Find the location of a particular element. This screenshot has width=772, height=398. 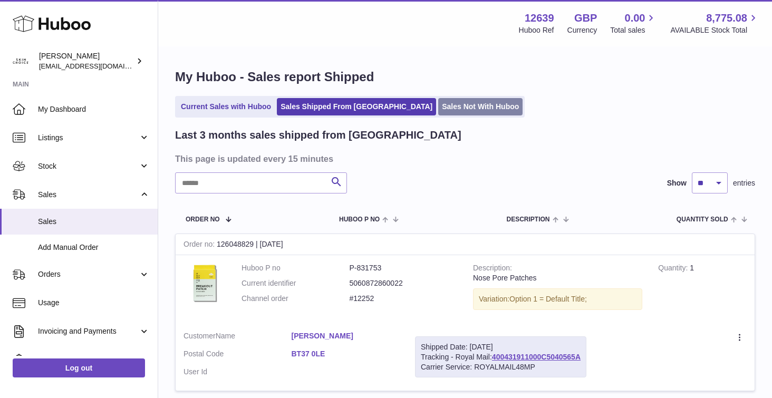

strong: Quantity is located at coordinates (674, 269).